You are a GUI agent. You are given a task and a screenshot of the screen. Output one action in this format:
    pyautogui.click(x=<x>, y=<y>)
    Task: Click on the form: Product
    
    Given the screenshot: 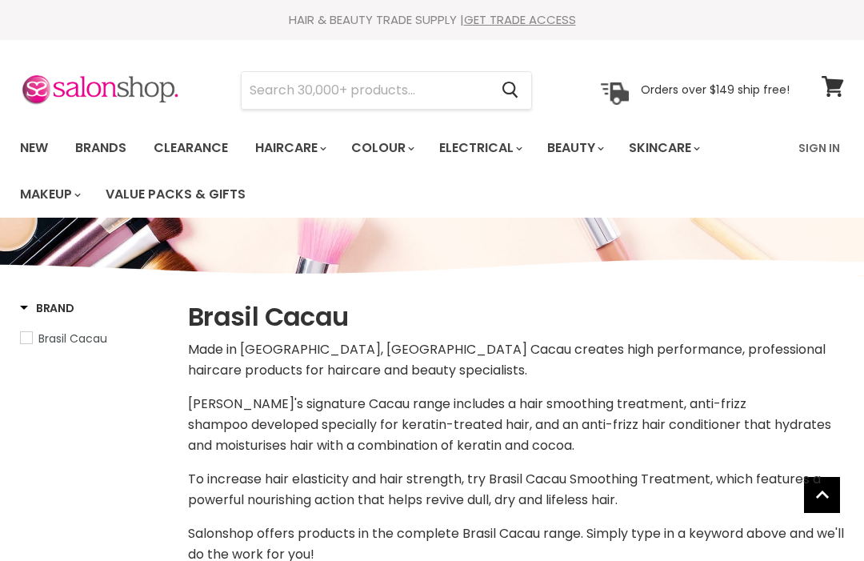 What is the action you would take?
    pyautogui.click(x=386, y=90)
    